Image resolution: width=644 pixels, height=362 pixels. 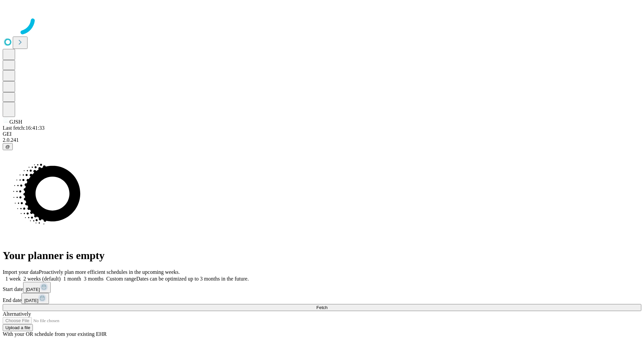 I want to click on span: Proactively plan more efficient schedules in the upcoming weeks., so click(x=109, y=272).